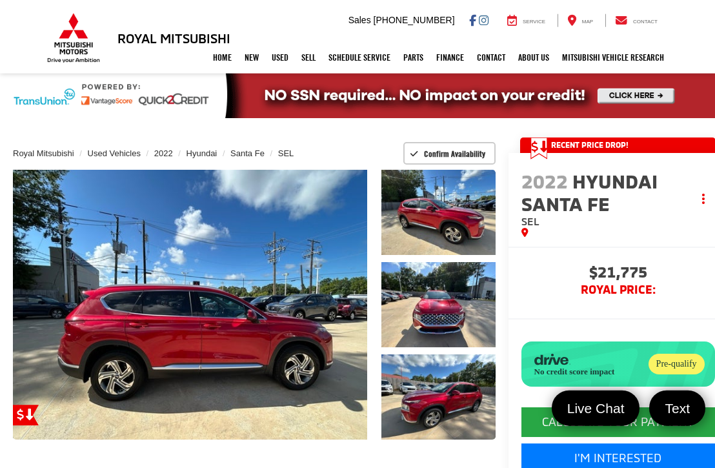 Image resolution: width=715 pixels, height=468 pixels. I want to click on a: Live Chat, so click(596, 408).